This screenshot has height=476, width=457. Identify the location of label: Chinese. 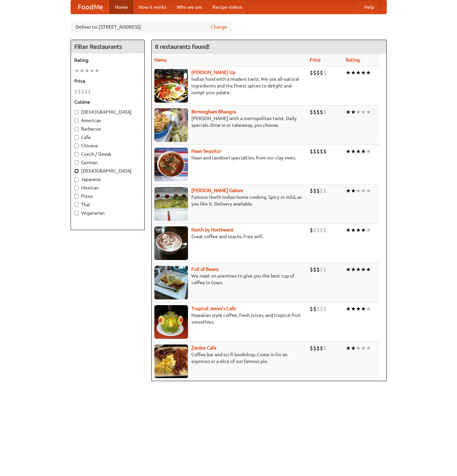
(108, 146).